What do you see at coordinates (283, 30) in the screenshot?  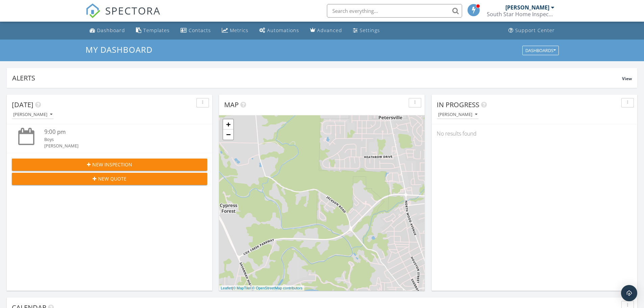 I see `div: Automations` at bounding box center [283, 30].